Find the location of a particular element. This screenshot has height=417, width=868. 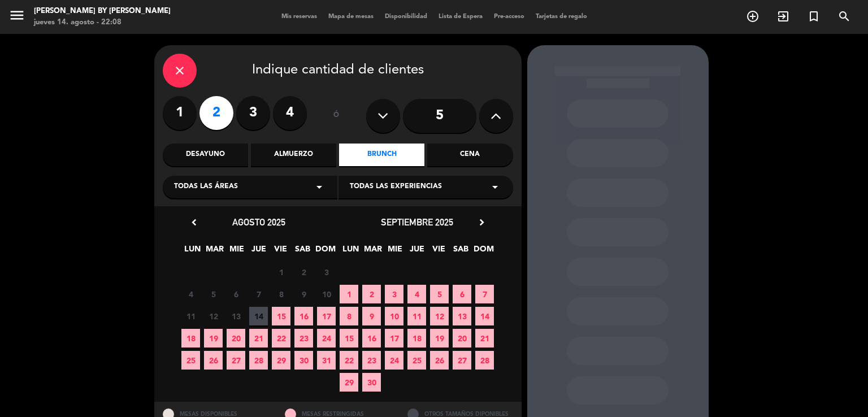

span: 17 is located at coordinates (326, 316).